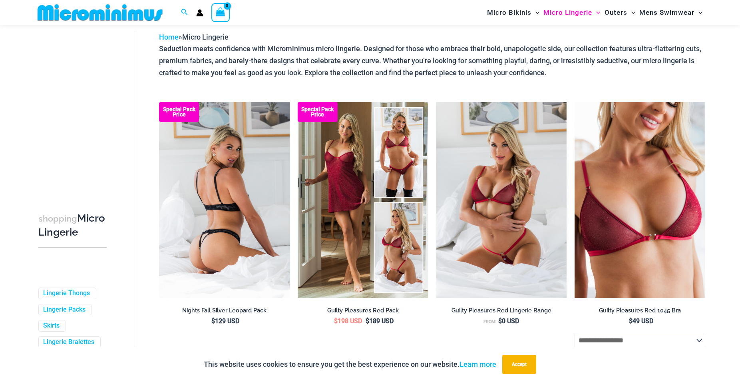 The height and width of the screenshot is (382, 740). Describe the element at coordinates (432, 60) in the screenshot. I see `p: Seduction meets confidence with Microminimus micro lingerie. Designed for those who embrace their...` at that location.